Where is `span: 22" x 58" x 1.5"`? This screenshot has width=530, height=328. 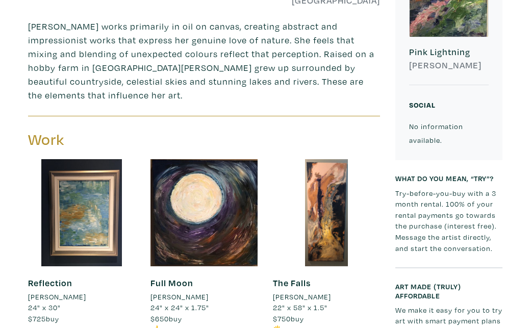
span: 22" x 58" x 1.5" is located at coordinates (300, 307).